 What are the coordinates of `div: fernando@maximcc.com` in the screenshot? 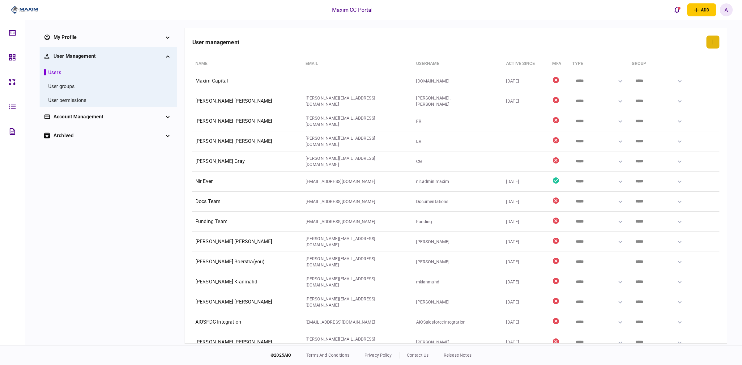 It's located at (344, 121).